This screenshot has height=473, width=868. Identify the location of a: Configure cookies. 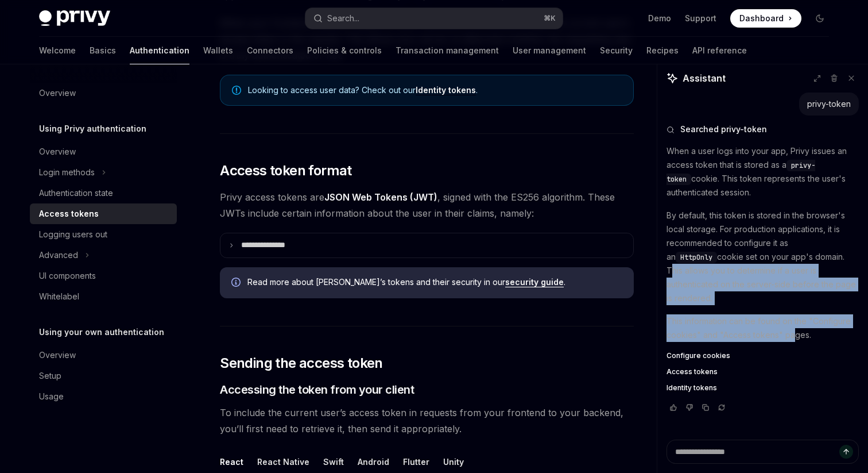
(762, 356).